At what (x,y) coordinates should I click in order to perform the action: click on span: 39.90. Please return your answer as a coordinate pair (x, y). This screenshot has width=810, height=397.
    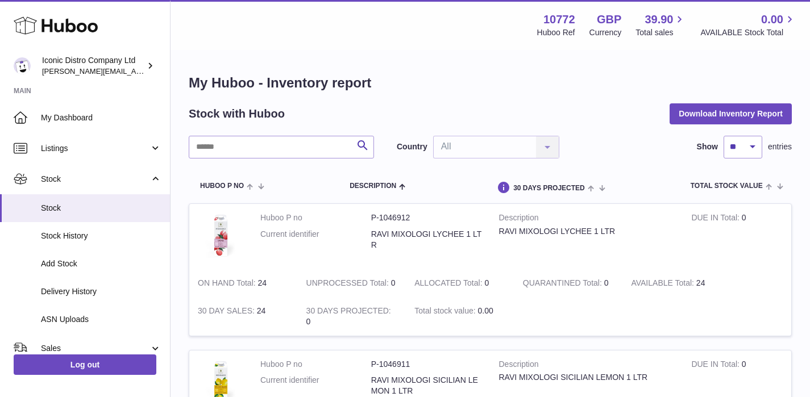
    Looking at the image, I should click on (659, 19).